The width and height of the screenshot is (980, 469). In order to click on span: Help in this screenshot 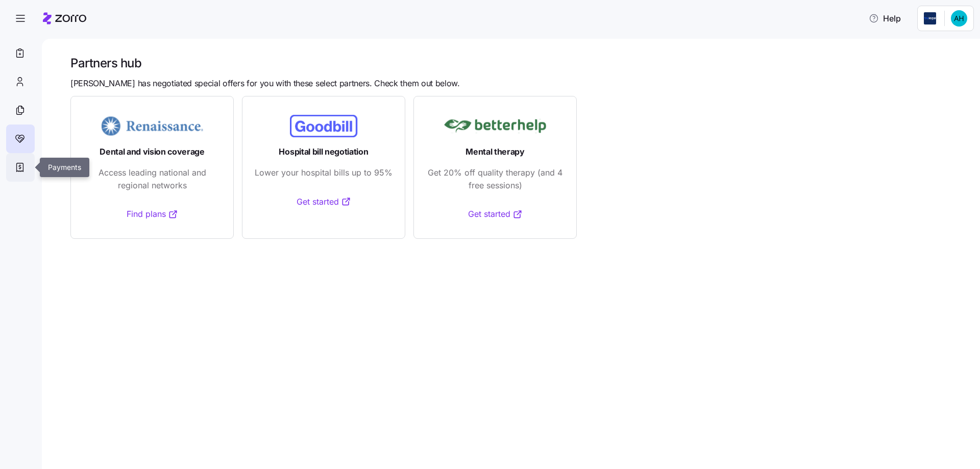, I will do `click(885, 19)`.